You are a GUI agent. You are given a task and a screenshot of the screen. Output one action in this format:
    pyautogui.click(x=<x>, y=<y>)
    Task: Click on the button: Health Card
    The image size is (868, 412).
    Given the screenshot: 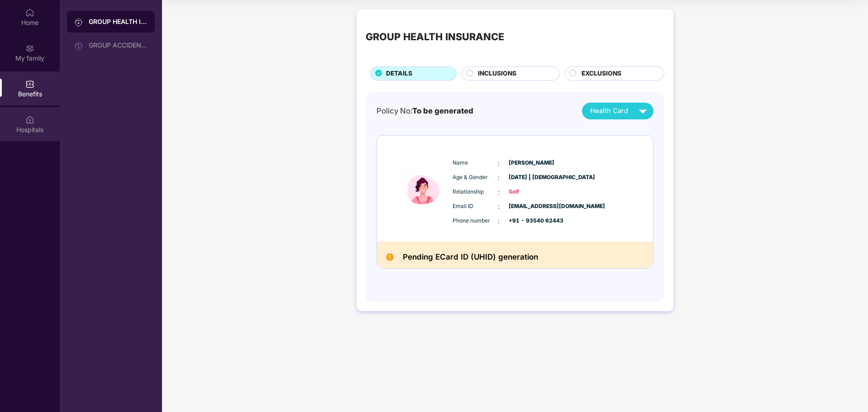 What is the action you would take?
    pyautogui.click(x=617, y=111)
    